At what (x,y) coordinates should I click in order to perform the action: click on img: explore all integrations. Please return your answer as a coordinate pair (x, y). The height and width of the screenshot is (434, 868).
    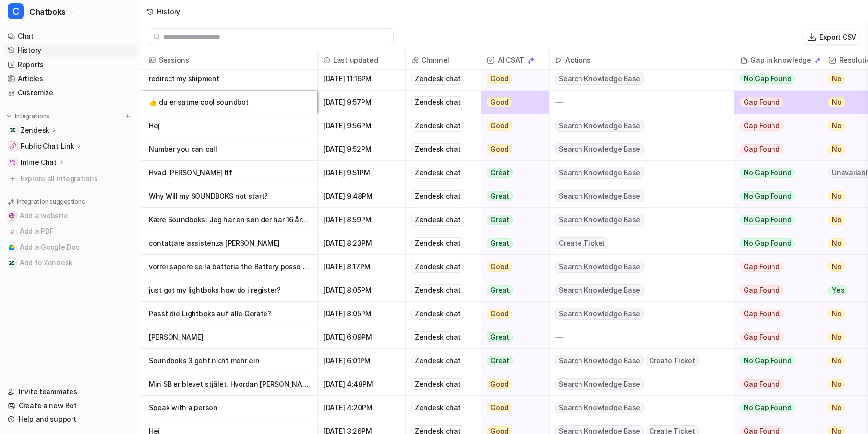
    Looking at the image, I should click on (13, 179).